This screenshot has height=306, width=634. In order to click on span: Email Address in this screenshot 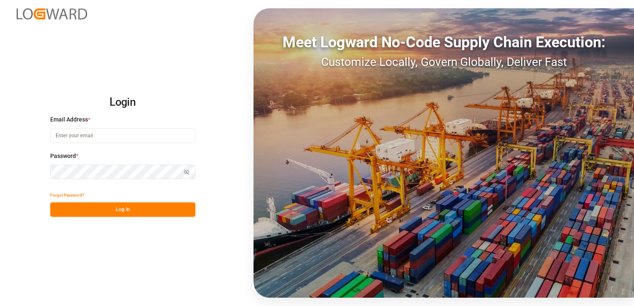, I will do `click(69, 120)`.